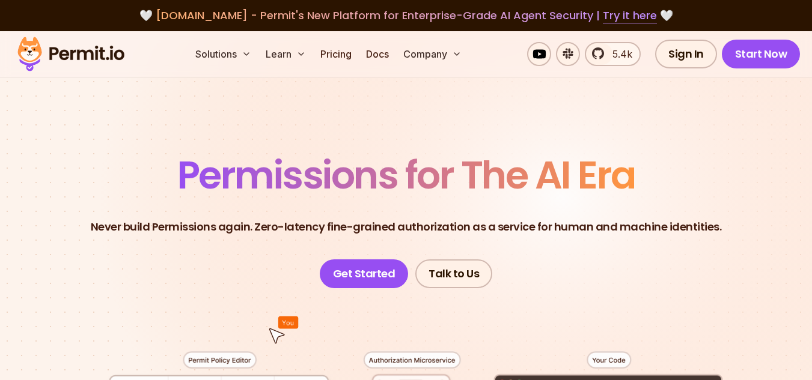  Describe the element at coordinates (686, 54) in the screenshot. I see `a: Sign In` at that location.